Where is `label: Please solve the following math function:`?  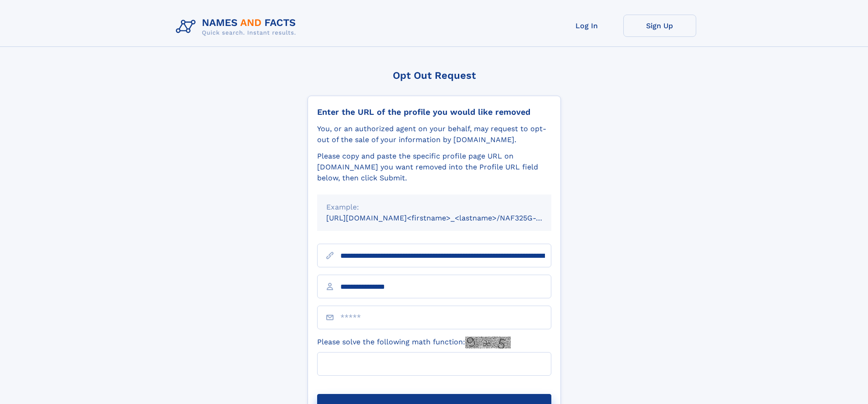
label: Please solve the following math function: is located at coordinates (414, 343).